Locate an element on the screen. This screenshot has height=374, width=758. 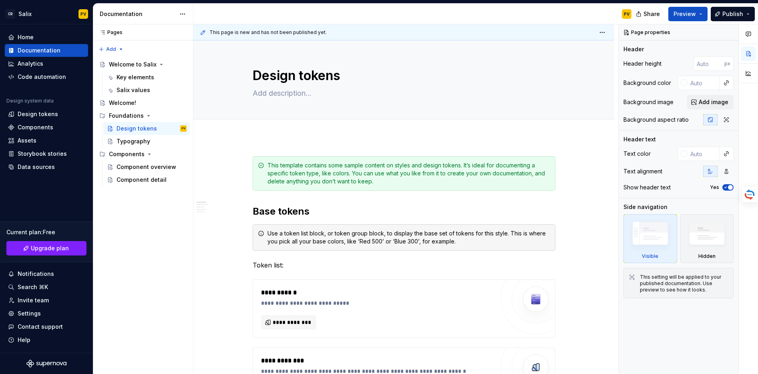
div: Settings is located at coordinates (29, 313).